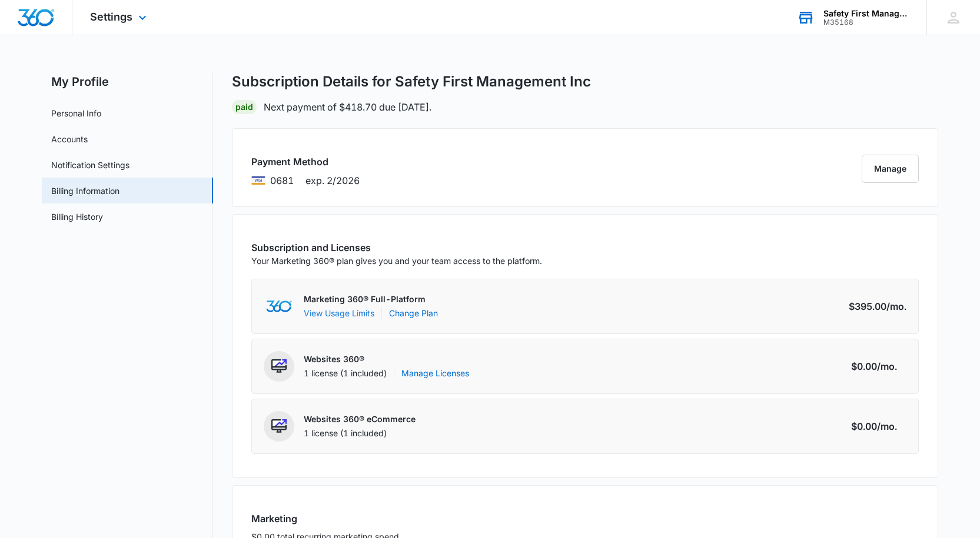 The image size is (980, 538). What do you see at coordinates (435, 373) in the screenshot?
I see `a: Manage Licenses` at bounding box center [435, 373].